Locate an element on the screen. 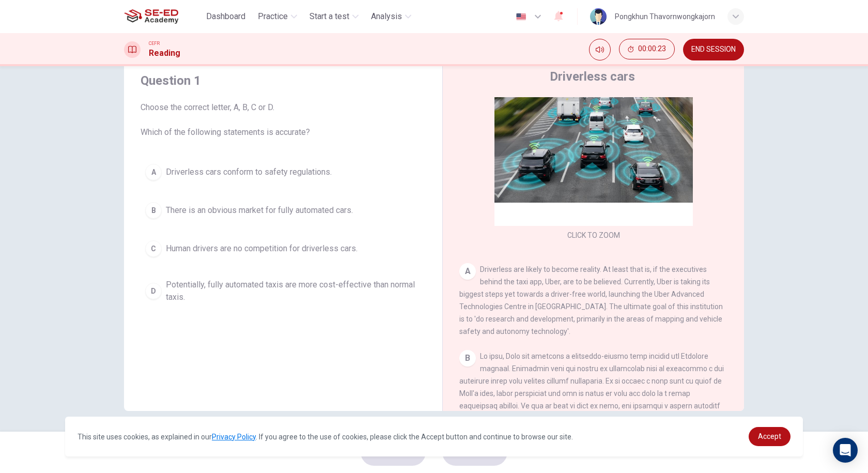 The image size is (868, 473). button: BThere is an obvious market for fully automated cars. is located at coordinates (283, 210).